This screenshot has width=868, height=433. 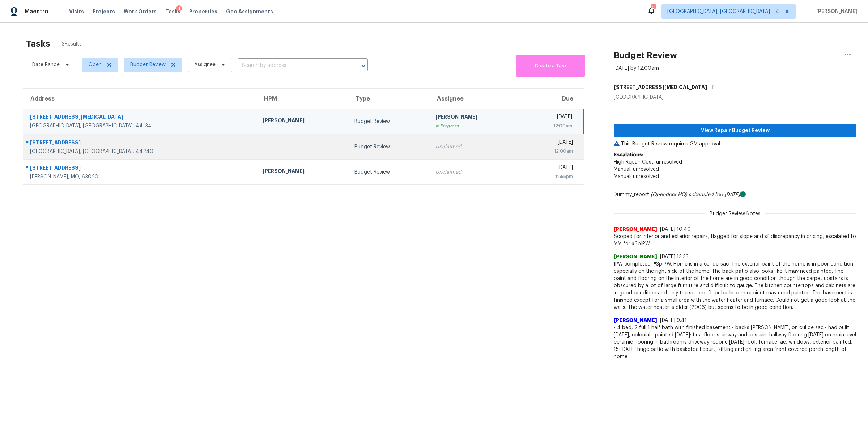 I want to click on span: Properties, so click(x=203, y=12).